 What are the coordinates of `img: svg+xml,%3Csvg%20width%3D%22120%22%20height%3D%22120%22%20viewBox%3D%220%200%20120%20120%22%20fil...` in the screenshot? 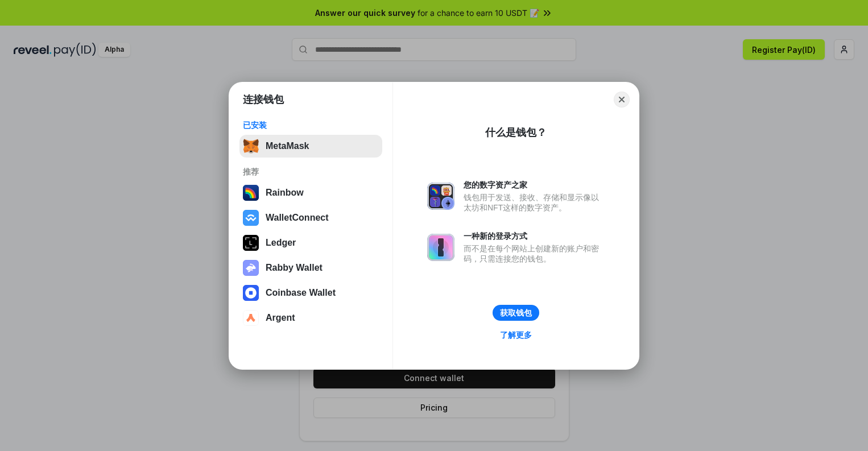 It's located at (251, 193).